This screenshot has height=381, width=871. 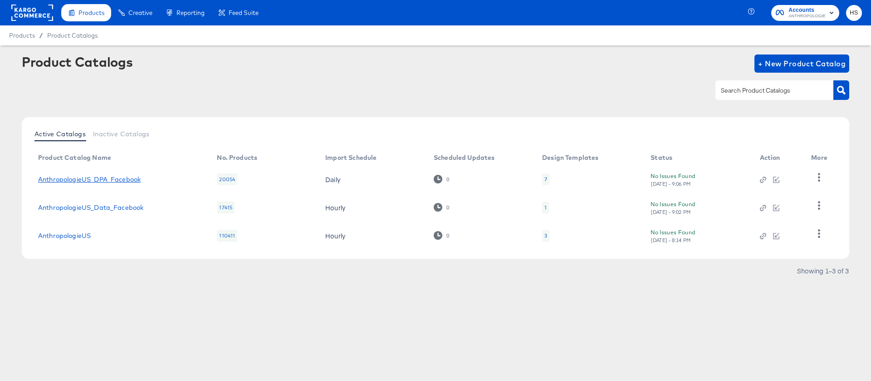 What do you see at coordinates (225, 207) in the screenshot?
I see `div: 17415` at bounding box center [225, 207].